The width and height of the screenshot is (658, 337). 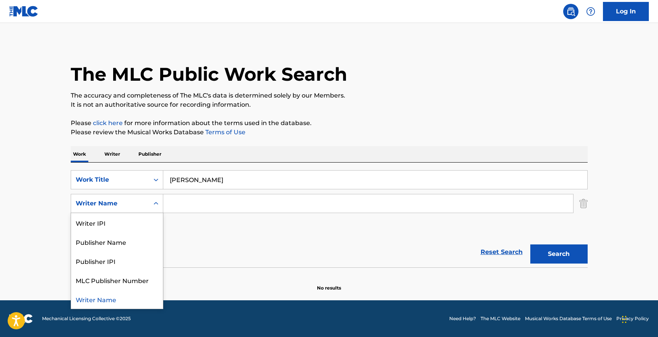 What do you see at coordinates (590, 11) in the screenshot?
I see `div: Help` at bounding box center [590, 11].